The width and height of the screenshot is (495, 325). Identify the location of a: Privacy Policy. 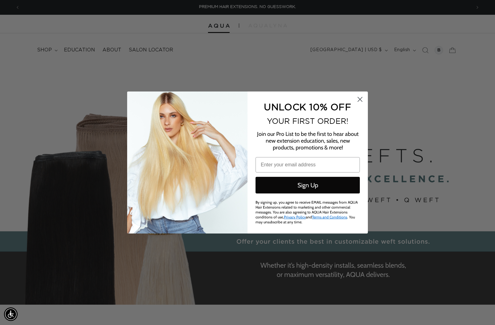
(294, 217).